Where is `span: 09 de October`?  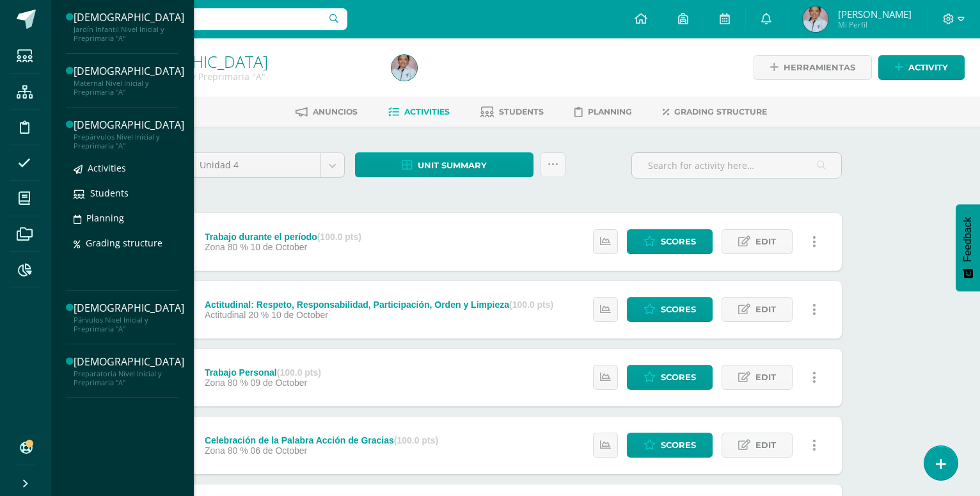
span: 09 de October is located at coordinates (279, 383).